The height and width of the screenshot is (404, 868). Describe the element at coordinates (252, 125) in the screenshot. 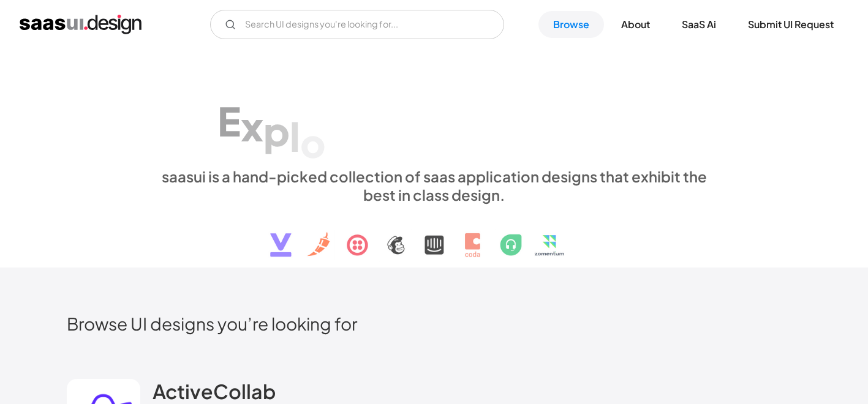

I see `div: x` at that location.